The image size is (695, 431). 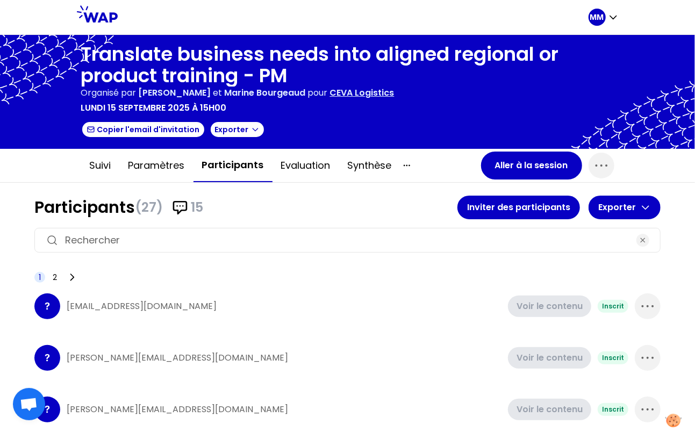 What do you see at coordinates (604, 17) in the screenshot?
I see `button: MM` at bounding box center [604, 17].